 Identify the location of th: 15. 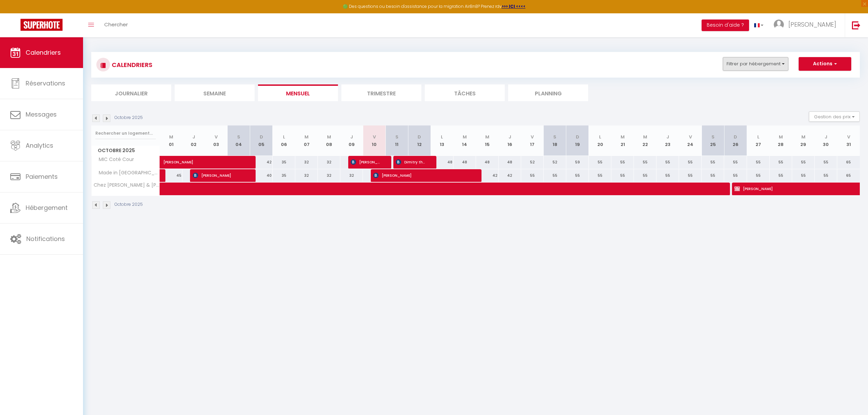
(487, 141).